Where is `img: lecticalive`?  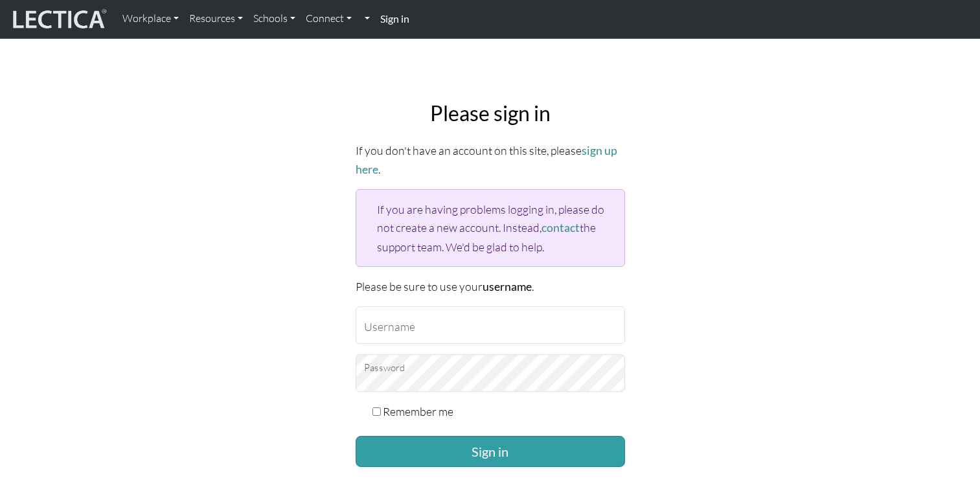 img: lecticalive is located at coordinates (59, 19).